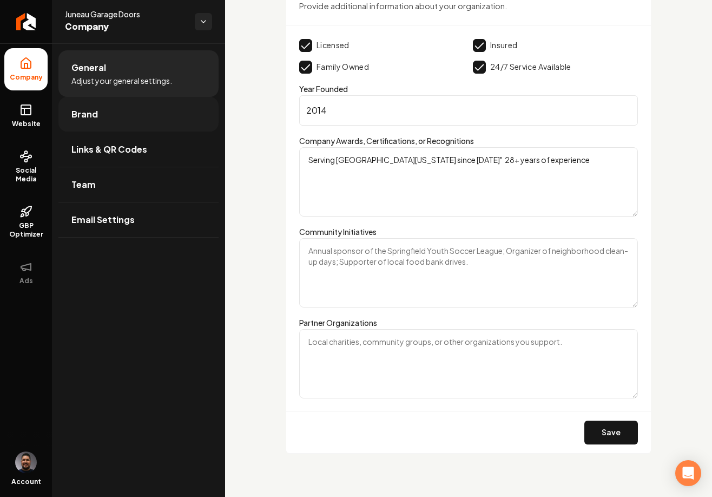 This screenshot has width=712, height=497. I want to click on label: Company Awards, Certifications, or Recognitions, so click(387, 141).